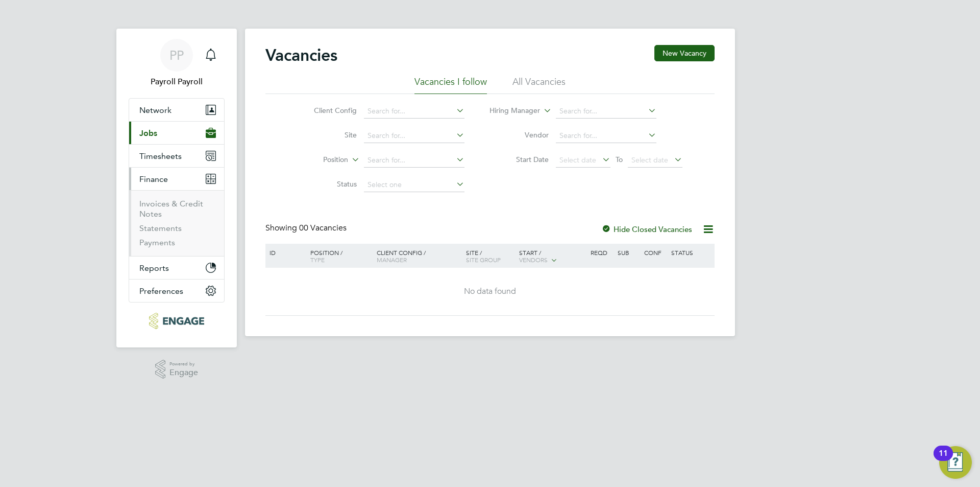  What do you see at coordinates (490, 291) in the screenshot?
I see `div: No data found` at bounding box center [490, 291].